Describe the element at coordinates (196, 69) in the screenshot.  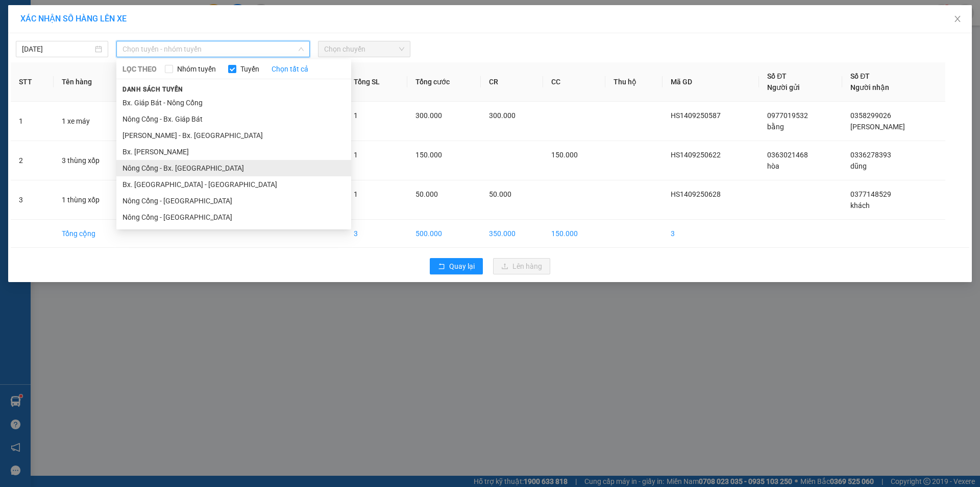
I see `span: Nhóm tuyến` at that location.